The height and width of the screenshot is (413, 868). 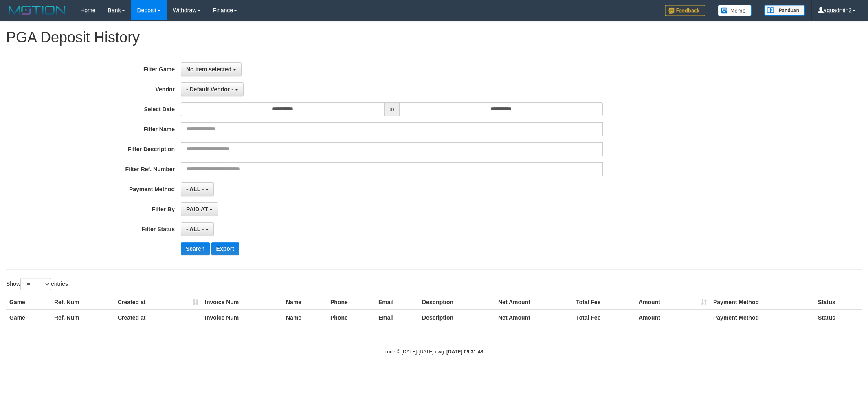 What do you see at coordinates (208, 69) in the screenshot?
I see `span: No item selected` at bounding box center [208, 69].